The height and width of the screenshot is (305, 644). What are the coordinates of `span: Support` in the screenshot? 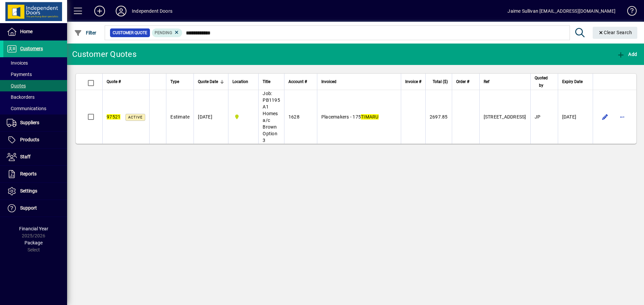 It's located at (28, 208).